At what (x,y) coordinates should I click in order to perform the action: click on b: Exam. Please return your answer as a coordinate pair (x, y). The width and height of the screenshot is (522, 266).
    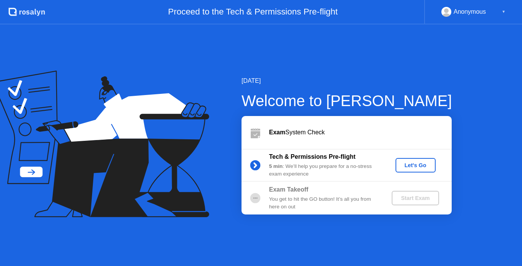
    Looking at the image, I should click on (277, 132).